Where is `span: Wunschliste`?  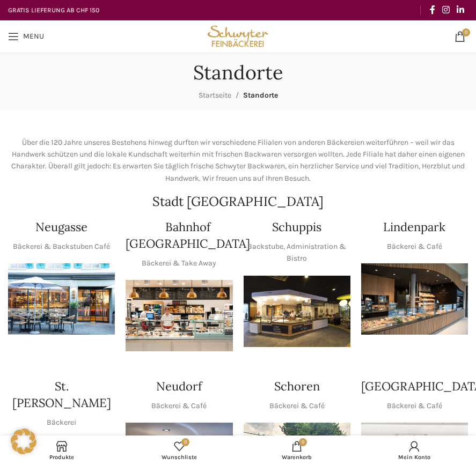 span: Wunschliste is located at coordinates (178, 457).